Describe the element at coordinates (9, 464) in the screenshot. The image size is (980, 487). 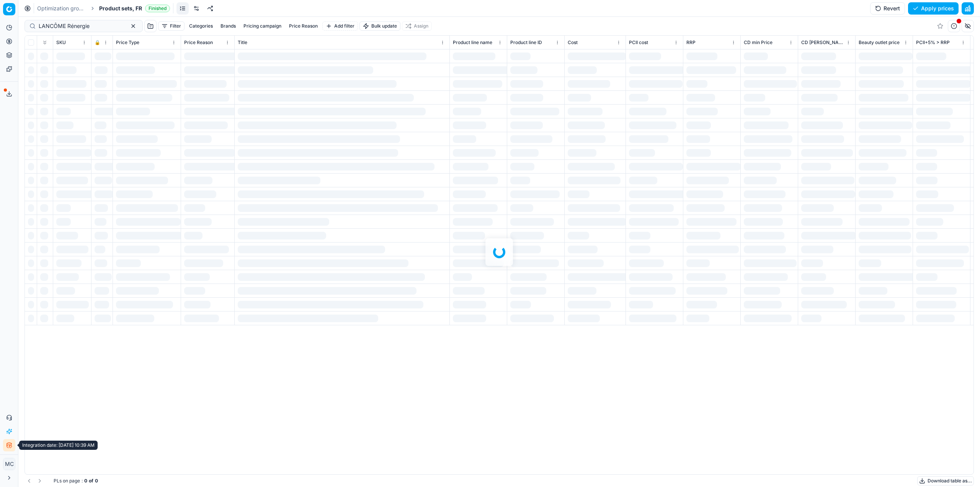
I see `span: MC` at that location.